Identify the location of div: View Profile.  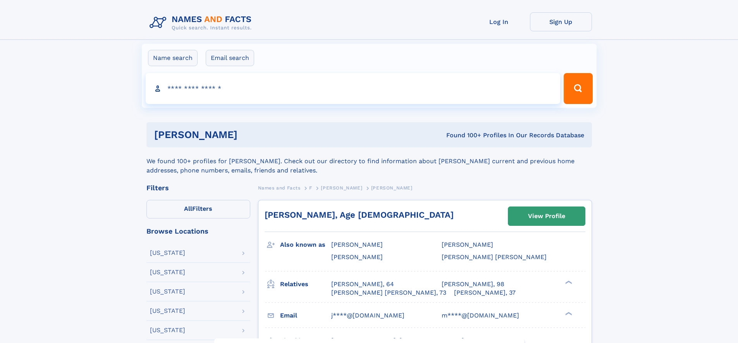
(546, 216).